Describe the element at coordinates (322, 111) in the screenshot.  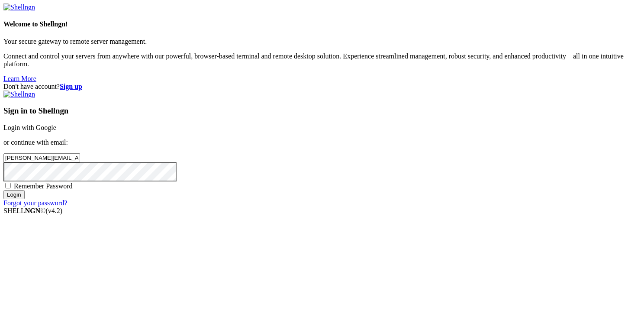
I see `h3: Sign in to Shellngn` at that location.